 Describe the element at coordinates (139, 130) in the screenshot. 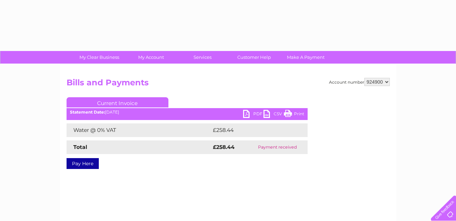

I see `td: Water @ 0% VAT` at that location.